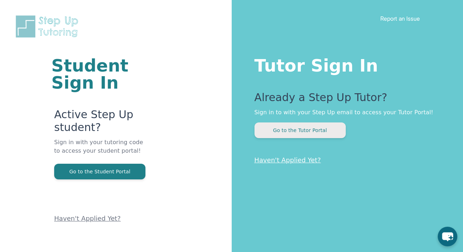 This screenshot has width=463, height=252. Describe the element at coordinates (300, 130) in the screenshot. I see `button: Go to the Tutor Portal` at that location.